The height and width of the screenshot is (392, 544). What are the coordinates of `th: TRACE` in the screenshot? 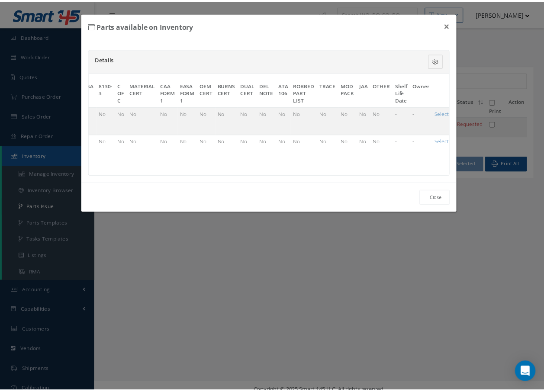 It's located at (332, 92).